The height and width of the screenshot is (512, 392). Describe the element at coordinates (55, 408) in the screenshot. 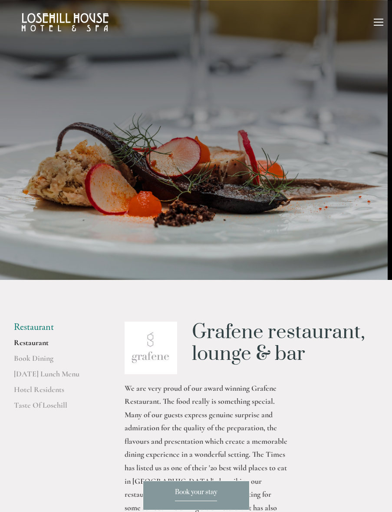

I see `a: Taste Of Losehill` at that location.